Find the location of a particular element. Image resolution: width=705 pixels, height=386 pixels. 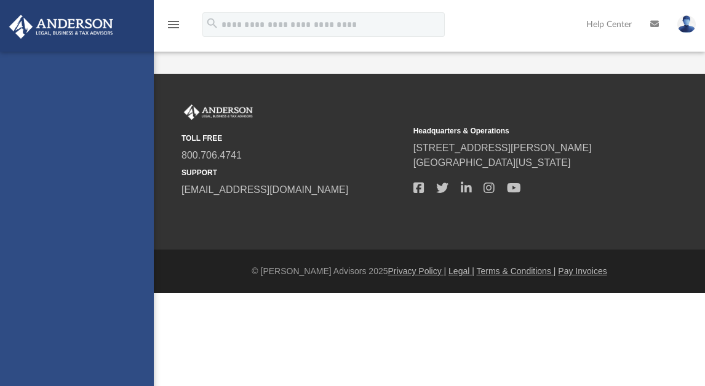

i: menu is located at coordinates (174, 25).